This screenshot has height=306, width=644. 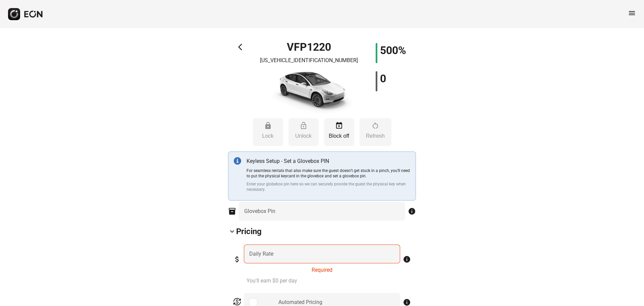 What do you see at coordinates (309, 47) in the screenshot?
I see `h1: VFP1220` at bounding box center [309, 47].